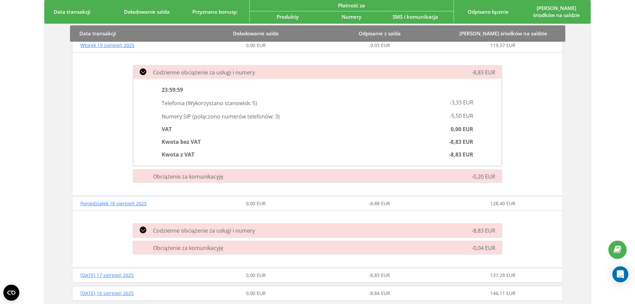 This screenshot has width=635, height=304. Describe the element at coordinates (488, 12) in the screenshot. I see `span: Odpisano łącznie` at that location.